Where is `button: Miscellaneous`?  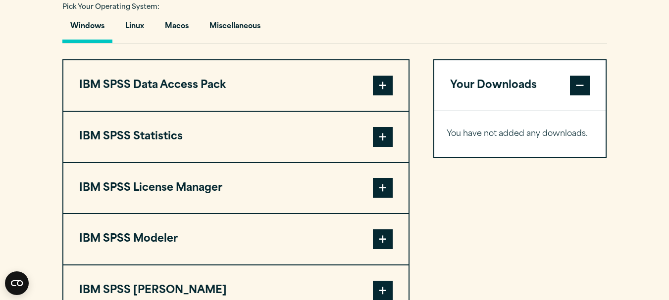
button: Miscellaneous is located at coordinates (235, 29).